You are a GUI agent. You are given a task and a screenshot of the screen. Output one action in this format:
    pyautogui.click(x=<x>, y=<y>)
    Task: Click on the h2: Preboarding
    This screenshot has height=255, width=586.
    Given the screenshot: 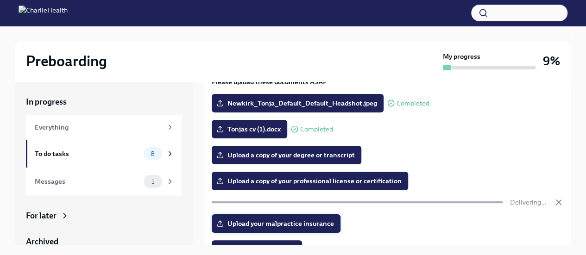 What is the action you would take?
    pyautogui.click(x=66, y=61)
    